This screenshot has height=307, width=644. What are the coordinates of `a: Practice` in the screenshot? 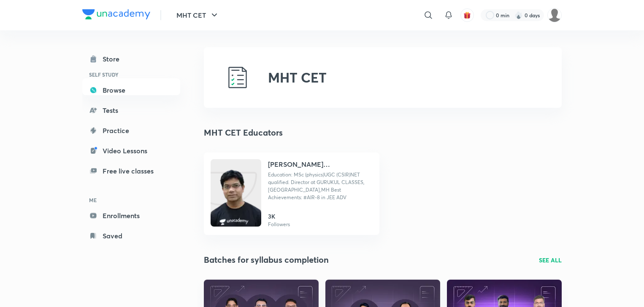 It's located at (131, 131).